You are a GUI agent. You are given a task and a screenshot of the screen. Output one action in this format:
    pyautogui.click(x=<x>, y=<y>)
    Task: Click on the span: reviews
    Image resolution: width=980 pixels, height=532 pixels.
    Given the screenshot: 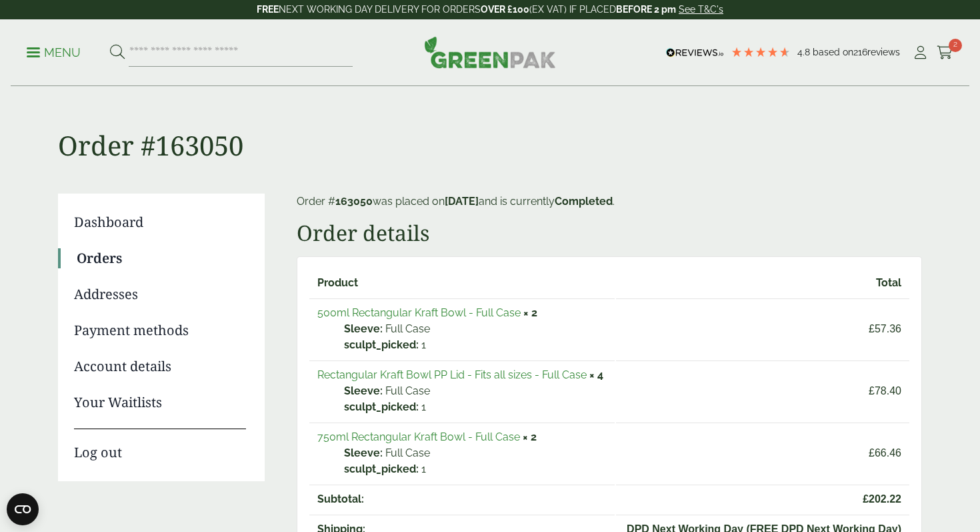 What is the action you would take?
    pyautogui.click(x=883, y=52)
    